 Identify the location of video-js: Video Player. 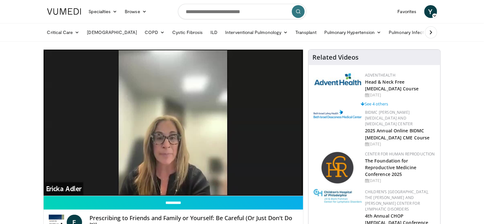
(173, 123).